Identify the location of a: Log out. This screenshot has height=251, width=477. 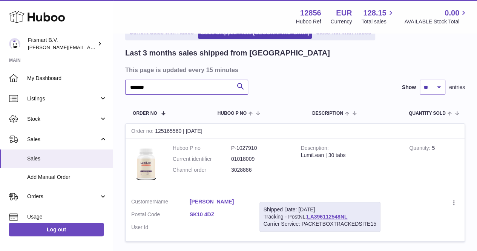
(56, 229).